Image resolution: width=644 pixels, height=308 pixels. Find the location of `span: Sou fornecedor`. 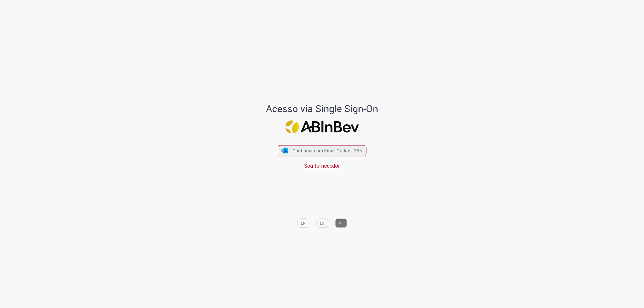

span: Sou fornecedor is located at coordinates (322, 165).